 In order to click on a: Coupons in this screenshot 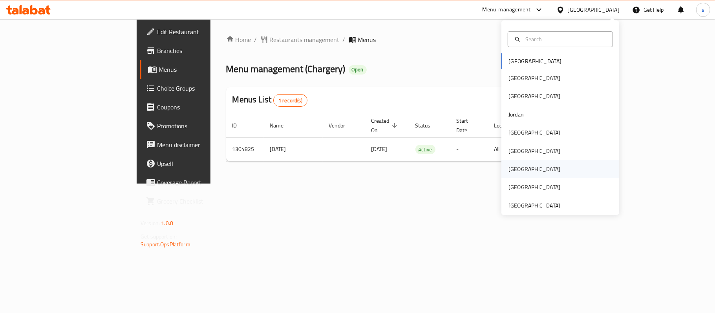, I will do `click(198, 107)`.